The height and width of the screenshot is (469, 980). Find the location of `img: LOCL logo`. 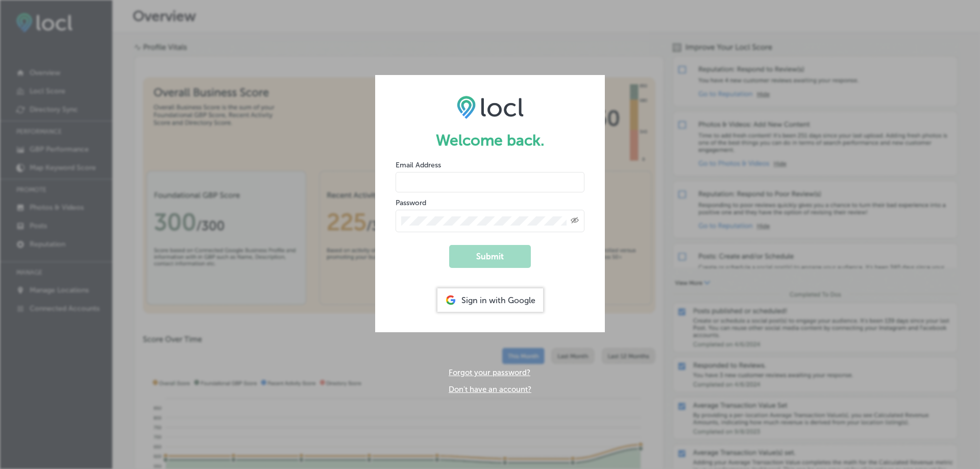

img: LOCL logo is located at coordinates (490, 107).